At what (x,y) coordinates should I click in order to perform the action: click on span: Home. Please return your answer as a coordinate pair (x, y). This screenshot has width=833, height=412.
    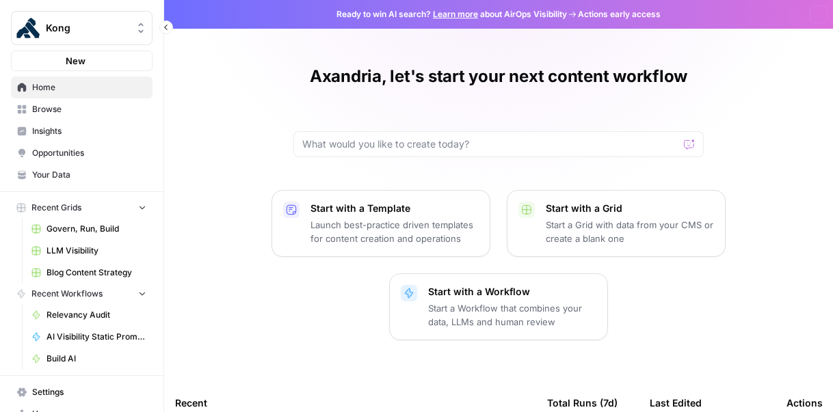
    Looking at the image, I should click on (89, 88).